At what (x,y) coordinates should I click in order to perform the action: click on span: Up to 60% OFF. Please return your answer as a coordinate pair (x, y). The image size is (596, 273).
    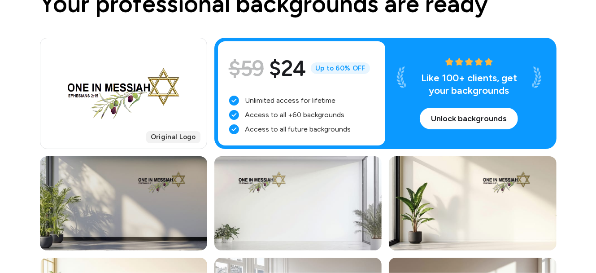
    Looking at the image, I should click on (341, 68).